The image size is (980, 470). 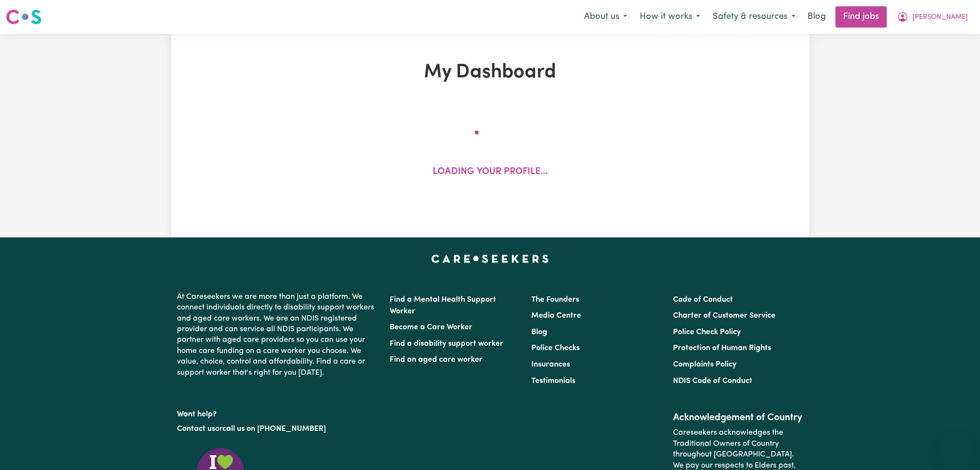 I want to click on button: How it works, so click(x=670, y=17).